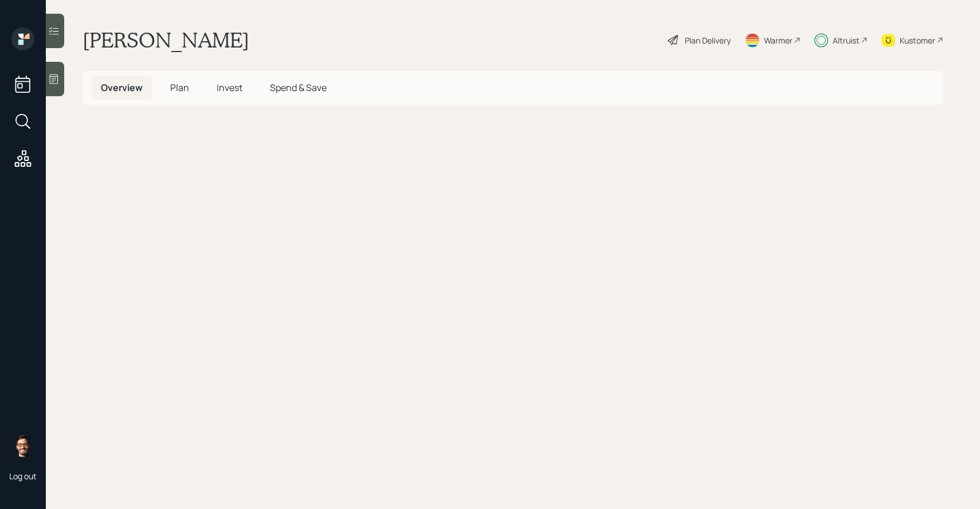  Describe the element at coordinates (23, 476) in the screenshot. I see `div: Log out` at that location.